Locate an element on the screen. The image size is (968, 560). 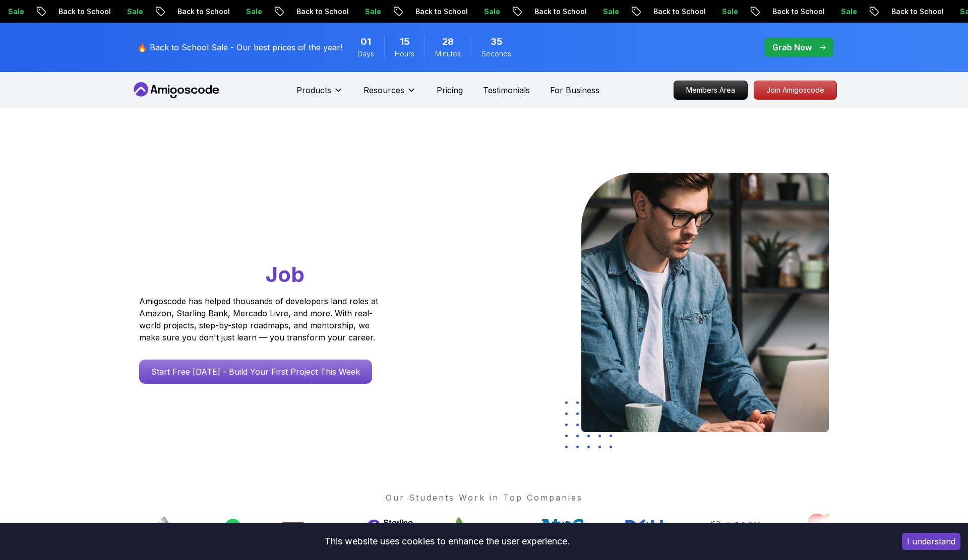
p: Resources is located at coordinates (384, 90).